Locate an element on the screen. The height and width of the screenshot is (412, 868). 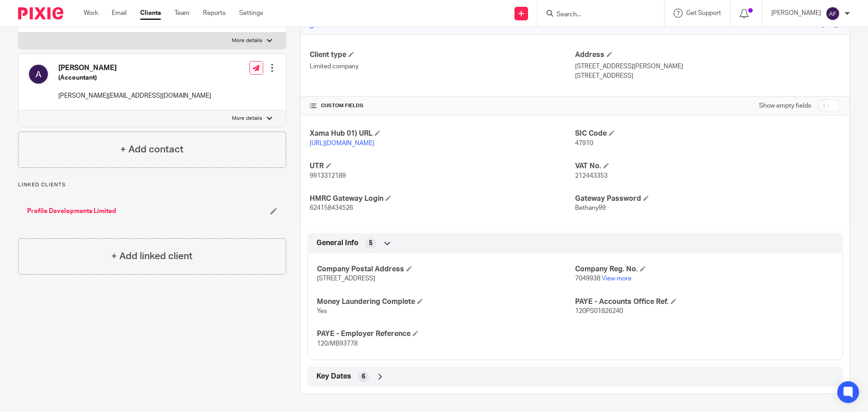
span: 212443353 is located at coordinates (591, 176).